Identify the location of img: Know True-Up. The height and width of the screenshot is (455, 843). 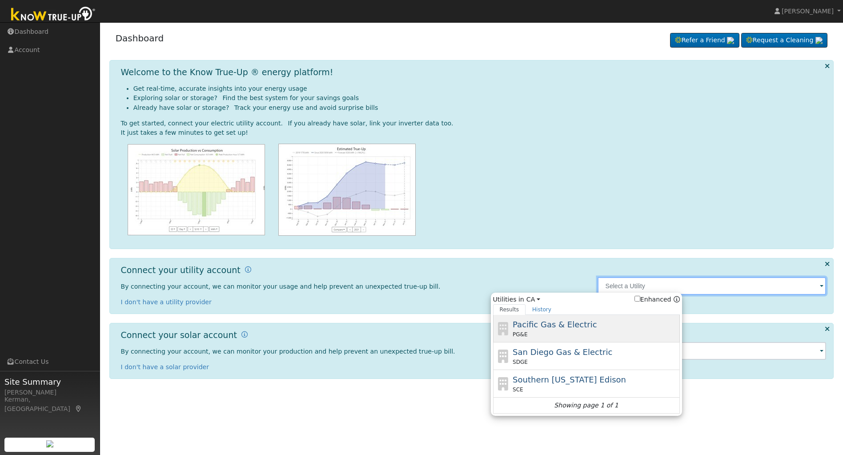
(53, 15).